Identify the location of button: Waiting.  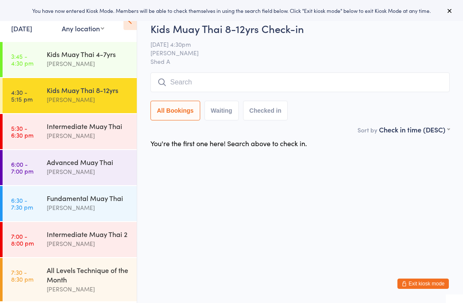
(221, 111).